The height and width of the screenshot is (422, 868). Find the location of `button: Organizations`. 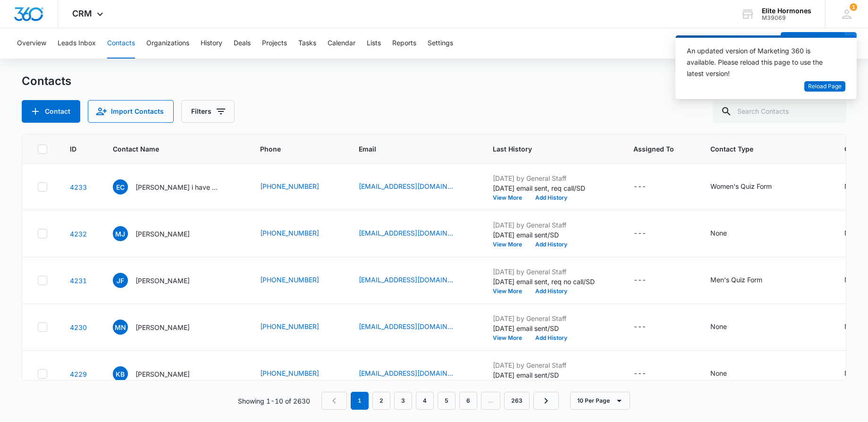

button: Organizations is located at coordinates (168, 43).